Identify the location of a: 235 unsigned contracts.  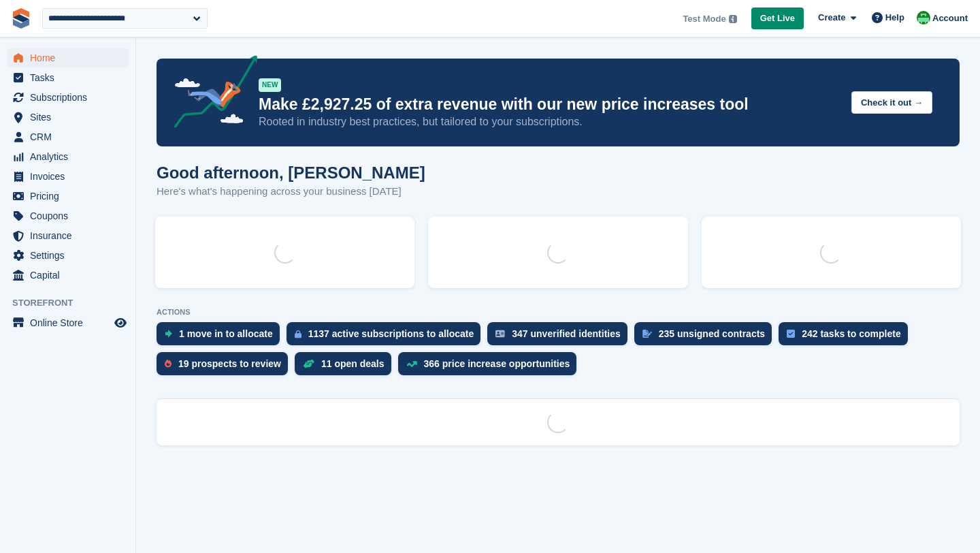
(706, 337).